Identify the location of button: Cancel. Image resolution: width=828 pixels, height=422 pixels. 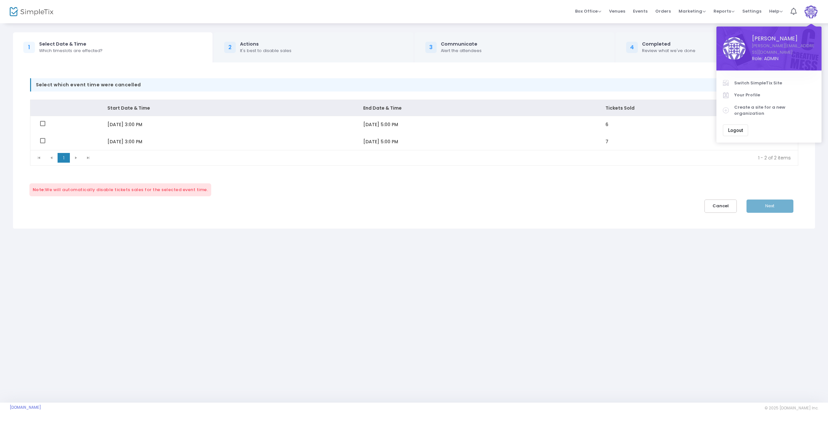
(721, 206).